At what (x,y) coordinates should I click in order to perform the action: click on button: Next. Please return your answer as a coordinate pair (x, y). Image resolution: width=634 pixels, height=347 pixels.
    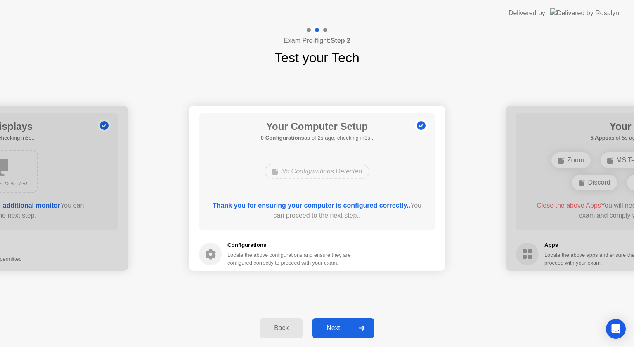
    Looking at the image, I should click on (343, 328).